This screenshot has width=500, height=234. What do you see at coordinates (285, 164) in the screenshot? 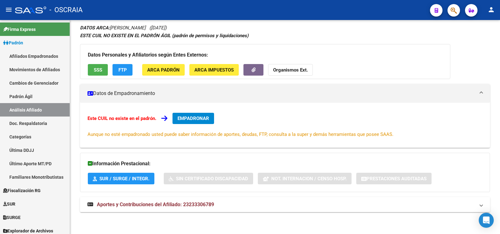
I see `h3: Información Prestacional:` at bounding box center [285, 164].